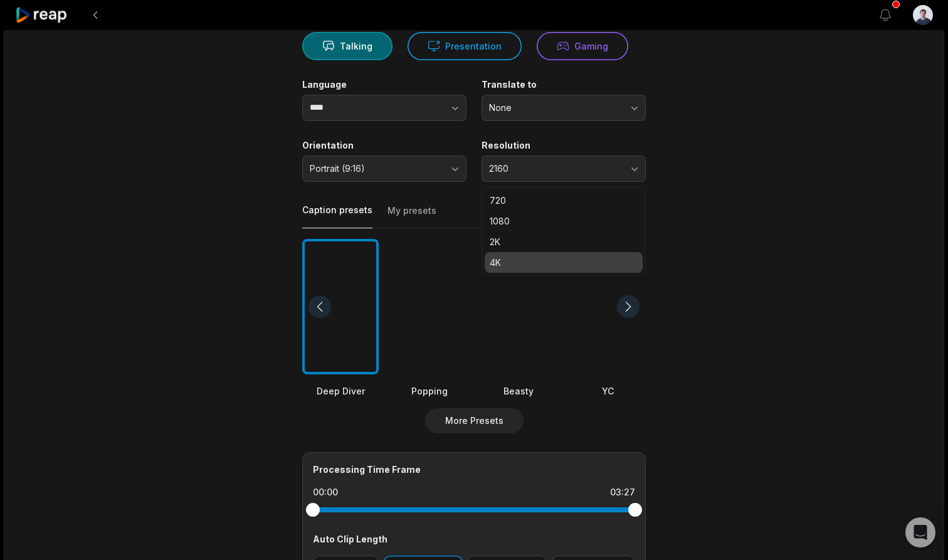 This screenshot has height=560, width=948. What do you see at coordinates (429, 390) in the screenshot?
I see `div: Popping` at bounding box center [429, 390].